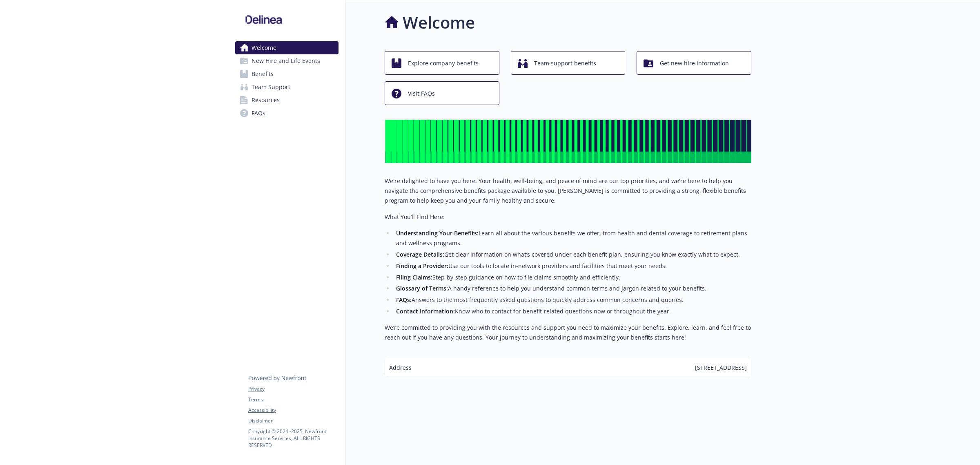  What do you see at coordinates (294, 421) in the screenshot?
I see `a: Disclaimer` at bounding box center [294, 421].